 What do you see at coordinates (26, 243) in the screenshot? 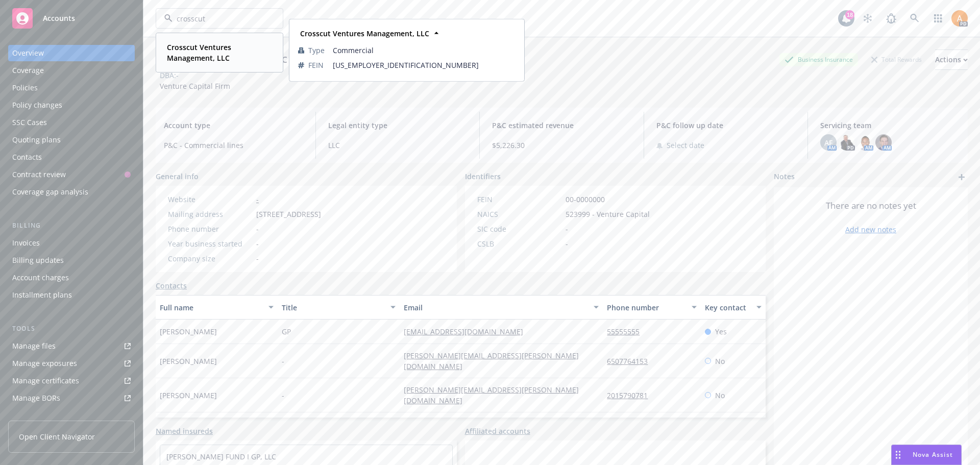
I see `div: Invoices` at bounding box center [26, 243].